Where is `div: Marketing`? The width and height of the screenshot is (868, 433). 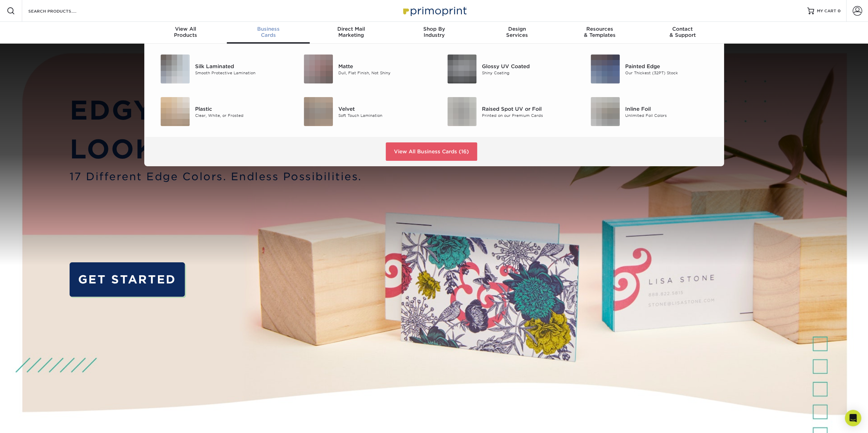
div: Marketing is located at coordinates (351, 32).